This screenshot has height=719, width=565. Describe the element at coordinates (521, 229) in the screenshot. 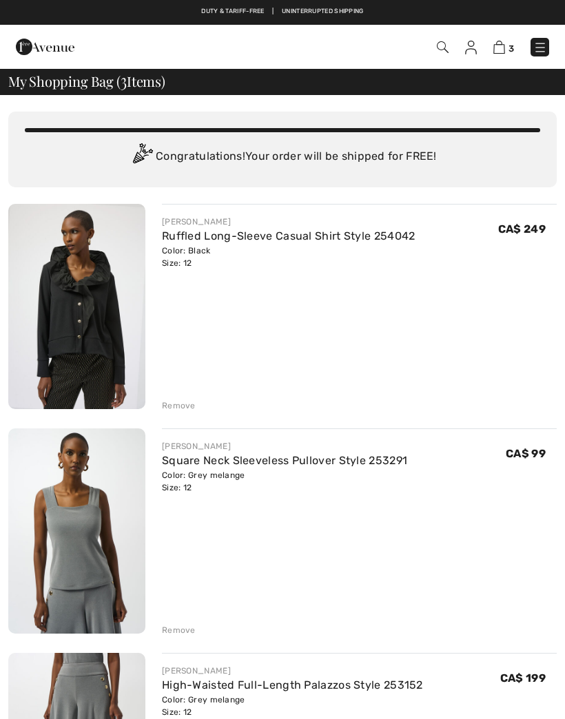

I see `span: CA$ 249` at that location.